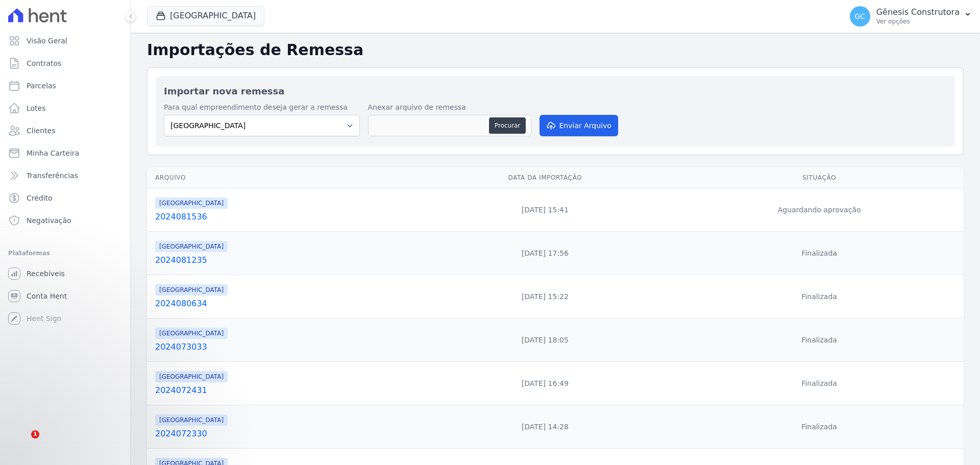  I want to click on a: Parcelas, so click(65, 86).